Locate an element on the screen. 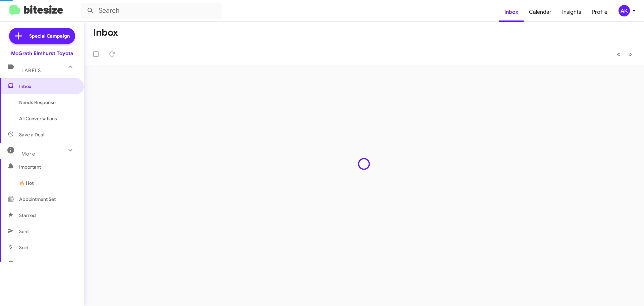 This screenshot has width=644, height=306. span: All Conversations is located at coordinates (38, 119).